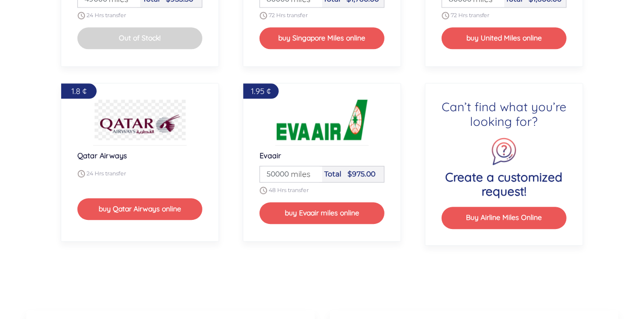 The height and width of the screenshot is (319, 644). I want to click on button: buy Singapore Miles online, so click(322, 38).